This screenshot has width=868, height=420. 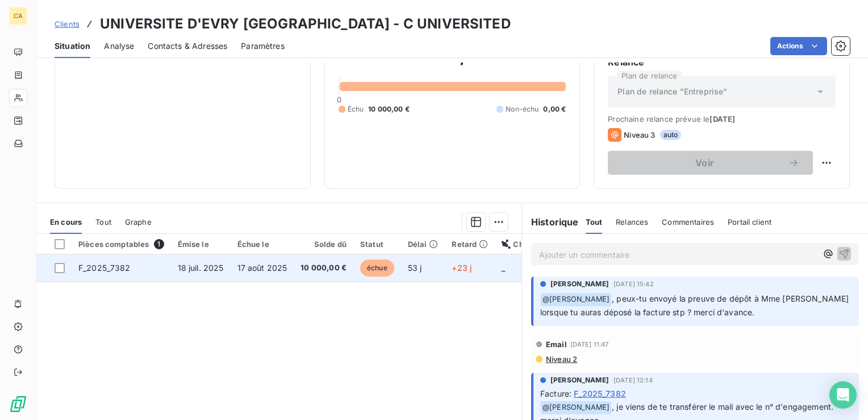 What do you see at coordinates (72, 46) in the screenshot?
I see `span: Situation` at bounding box center [72, 46].